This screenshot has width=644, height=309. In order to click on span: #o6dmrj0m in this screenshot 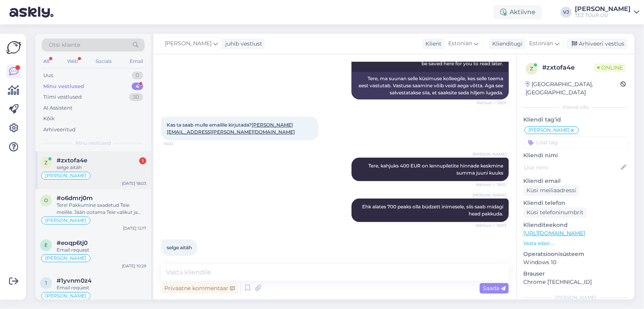, I will do `click(75, 198)`.